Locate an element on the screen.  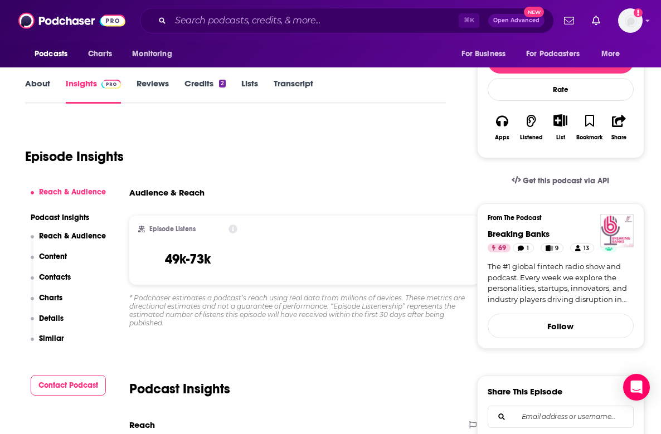
a: Lists is located at coordinates (250, 91).